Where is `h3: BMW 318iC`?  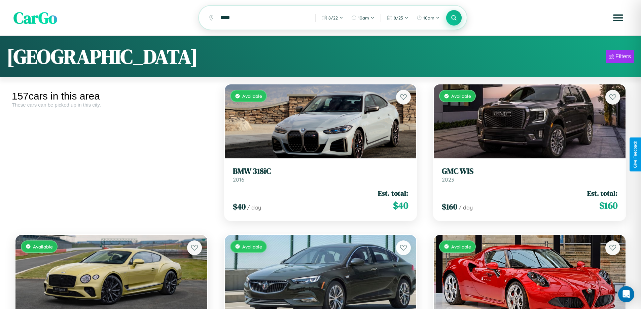 h3: BMW 318iC is located at coordinates (321, 171).